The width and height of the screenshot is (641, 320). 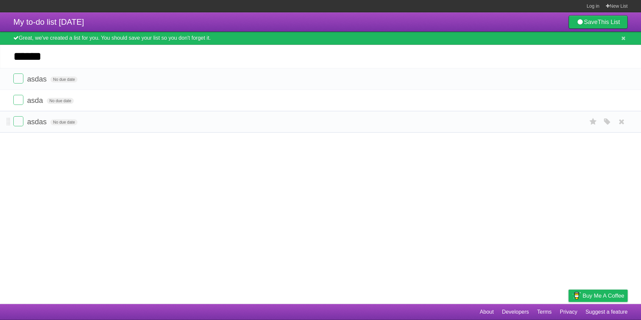 What do you see at coordinates (36, 100) in the screenshot?
I see `span: asda` at bounding box center [36, 100].